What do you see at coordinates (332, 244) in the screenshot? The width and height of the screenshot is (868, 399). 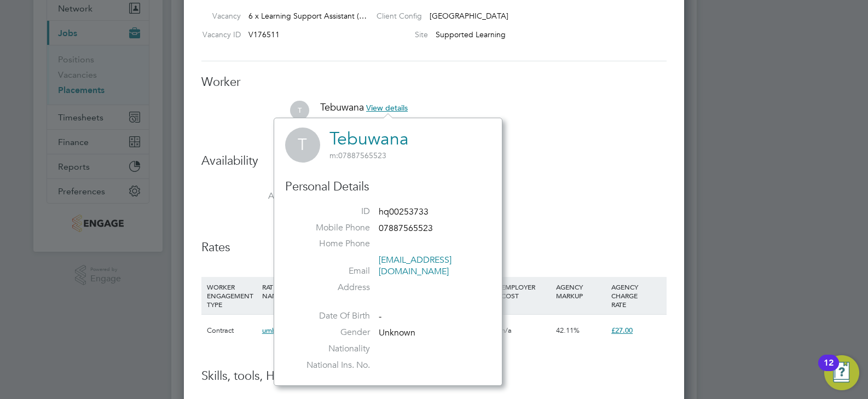 I see `label: Home Phone` at bounding box center [332, 244].